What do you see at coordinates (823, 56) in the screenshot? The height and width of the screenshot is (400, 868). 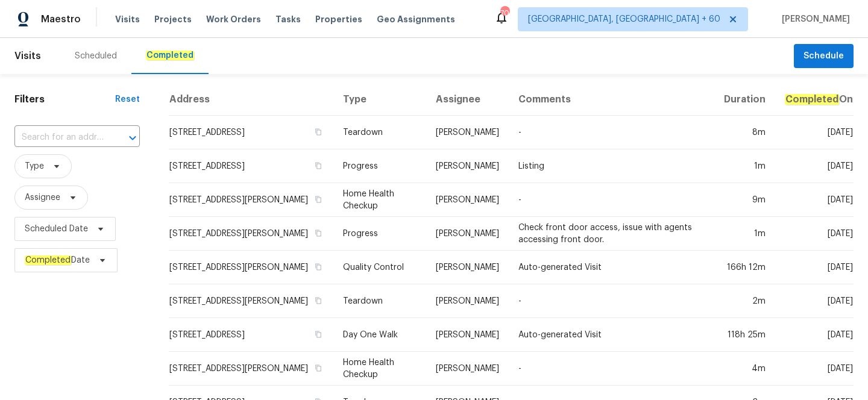 I see `button: Schedule` at bounding box center [823, 56].